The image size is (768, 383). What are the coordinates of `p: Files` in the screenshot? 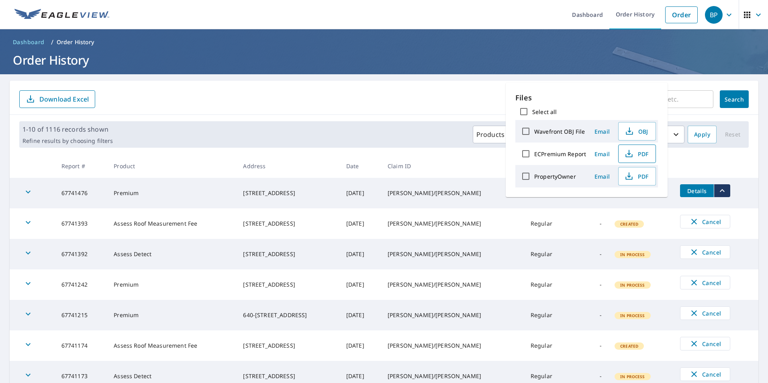 It's located at (586, 98).